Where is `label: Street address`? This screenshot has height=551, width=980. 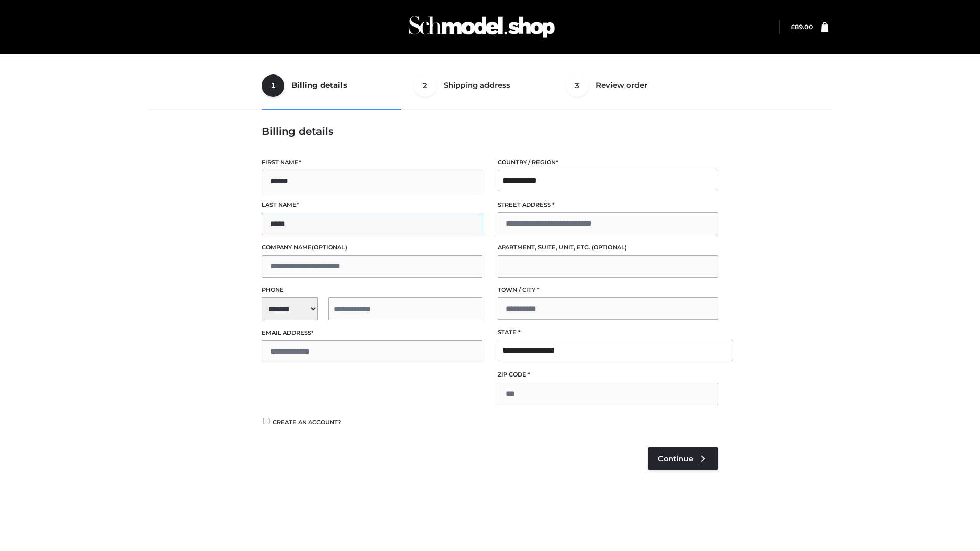 label: Street address is located at coordinates (608, 205).